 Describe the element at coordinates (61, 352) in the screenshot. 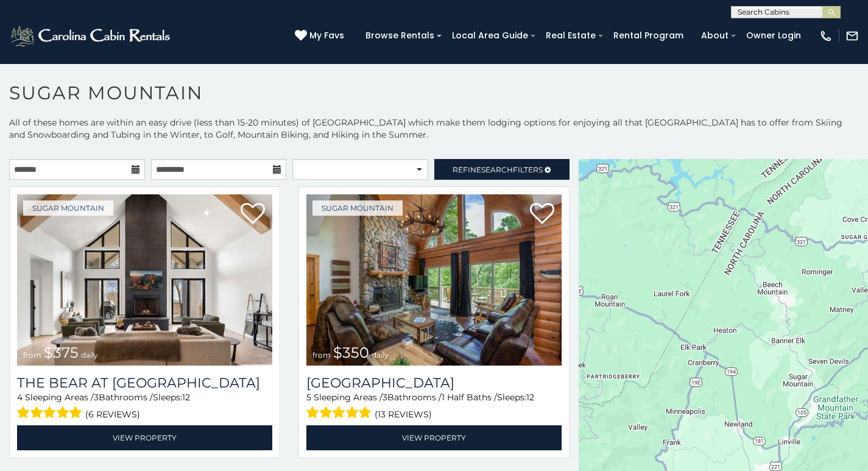

I see `span: $375` at that location.